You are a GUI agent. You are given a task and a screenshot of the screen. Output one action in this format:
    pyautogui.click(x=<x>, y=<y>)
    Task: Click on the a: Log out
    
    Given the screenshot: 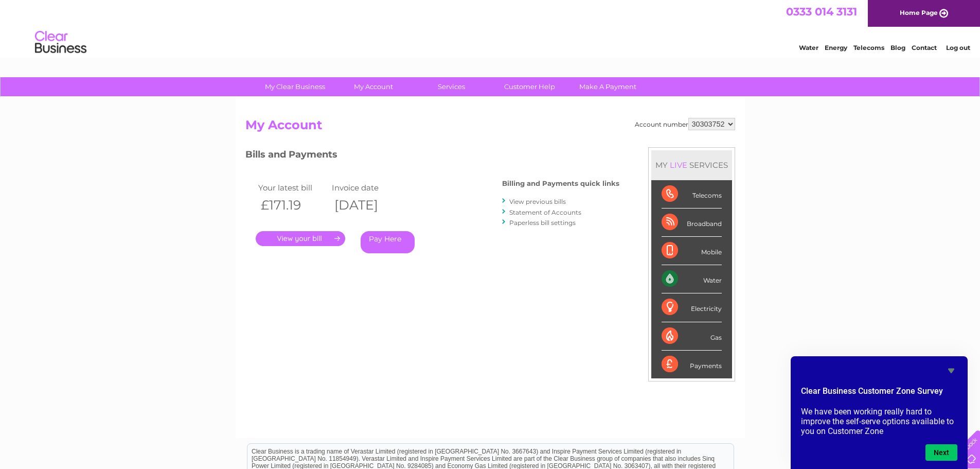 What is the action you would take?
    pyautogui.click(x=958, y=47)
    